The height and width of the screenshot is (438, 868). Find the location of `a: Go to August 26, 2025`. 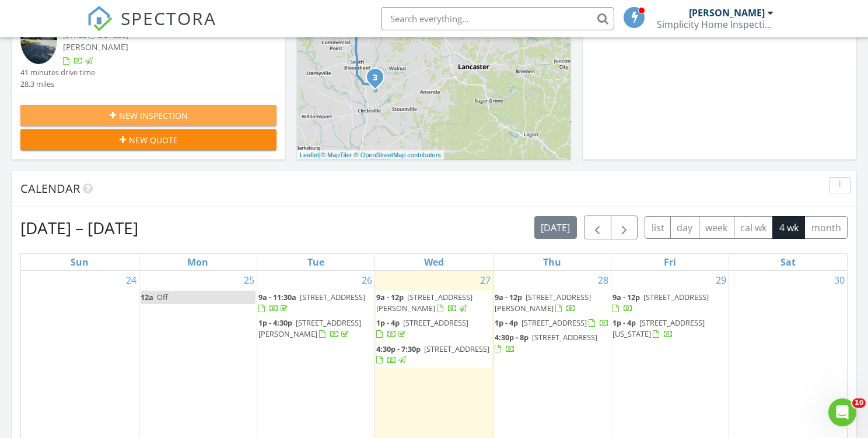

a: Go to August 26, 2025 is located at coordinates (367, 280).